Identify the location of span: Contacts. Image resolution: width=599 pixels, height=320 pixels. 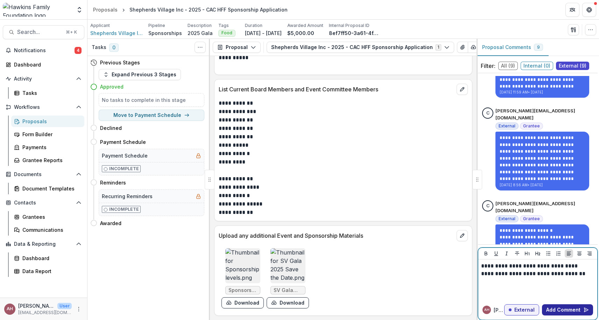
(43, 202).